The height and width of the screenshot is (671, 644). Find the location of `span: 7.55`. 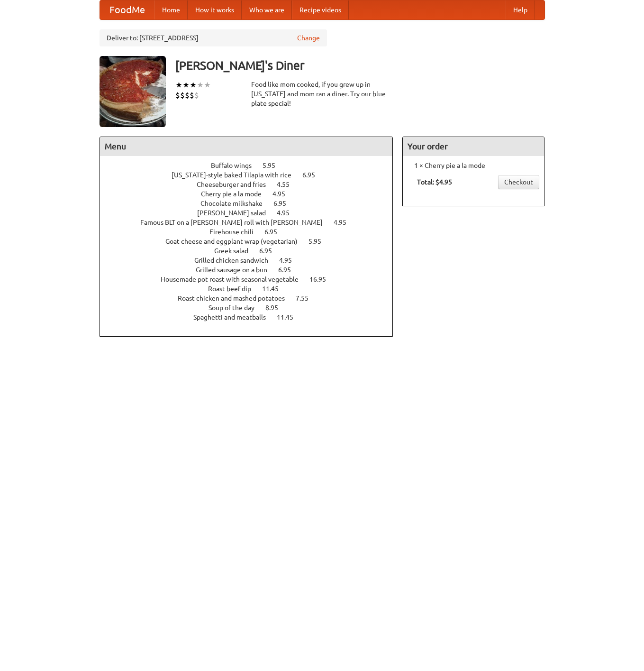

span: 7.55 is located at coordinates (307, 298).